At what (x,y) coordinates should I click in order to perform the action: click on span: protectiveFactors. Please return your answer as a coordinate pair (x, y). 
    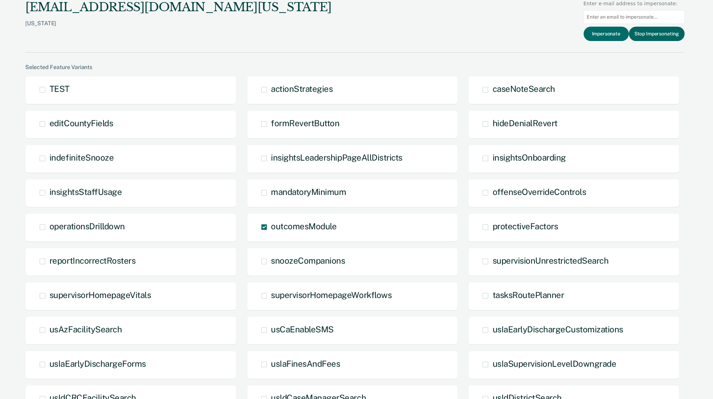
    Looking at the image, I should click on (525, 226).